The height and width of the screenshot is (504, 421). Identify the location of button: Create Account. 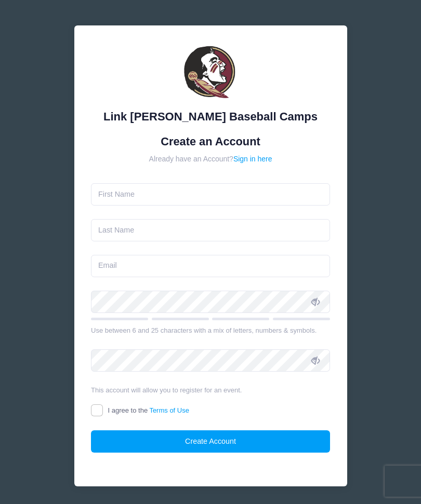
(210, 441).